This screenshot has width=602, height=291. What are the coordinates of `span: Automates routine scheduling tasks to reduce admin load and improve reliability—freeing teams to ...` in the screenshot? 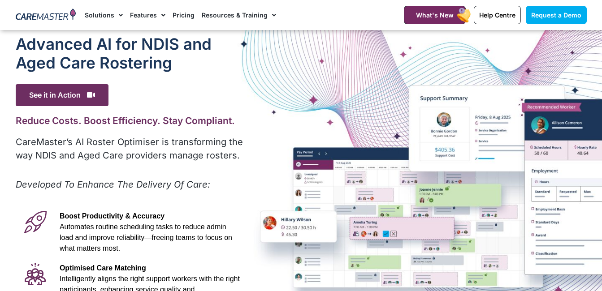 It's located at (146, 237).